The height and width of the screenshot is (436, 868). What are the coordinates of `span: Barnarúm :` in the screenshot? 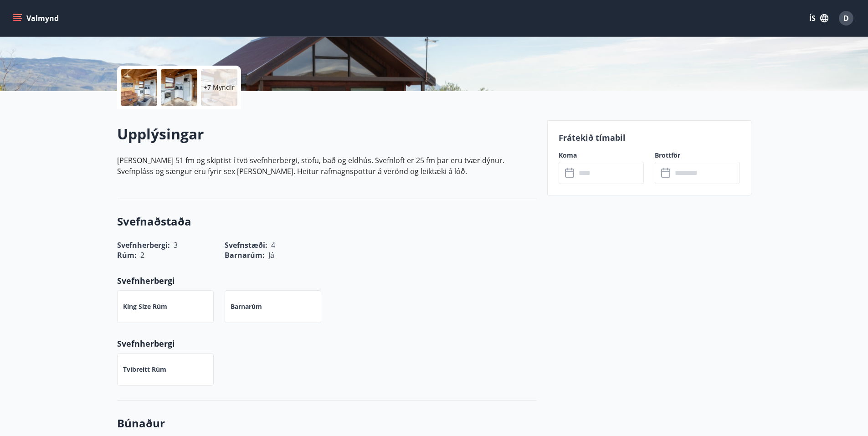 It's located at (244, 255).